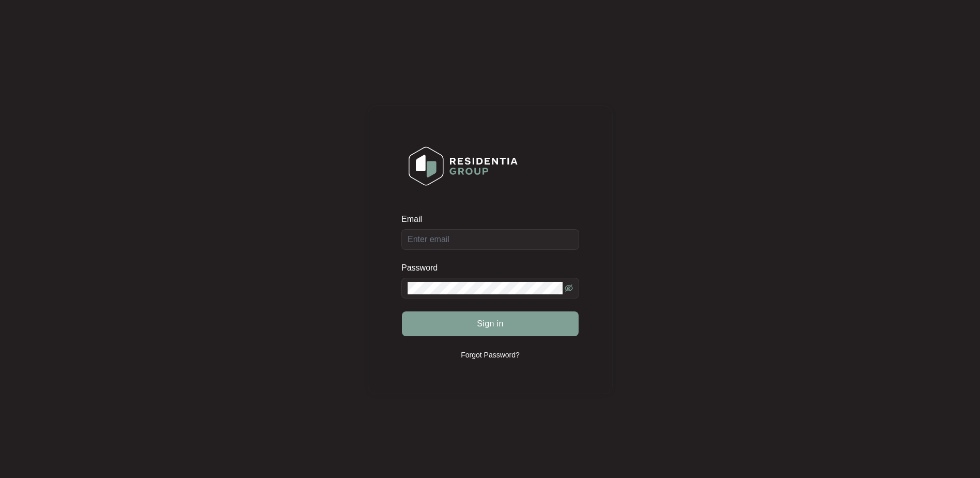 This screenshot has width=980, height=478. I want to click on label: Email, so click(416, 219).